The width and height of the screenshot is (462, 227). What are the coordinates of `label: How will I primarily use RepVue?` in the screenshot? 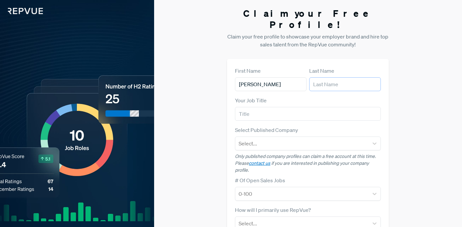 It's located at (273, 210).